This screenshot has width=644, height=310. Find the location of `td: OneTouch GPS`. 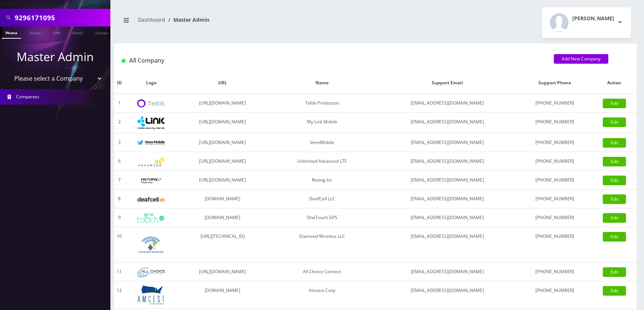

td: OneTouch GPS is located at coordinates (322, 218).